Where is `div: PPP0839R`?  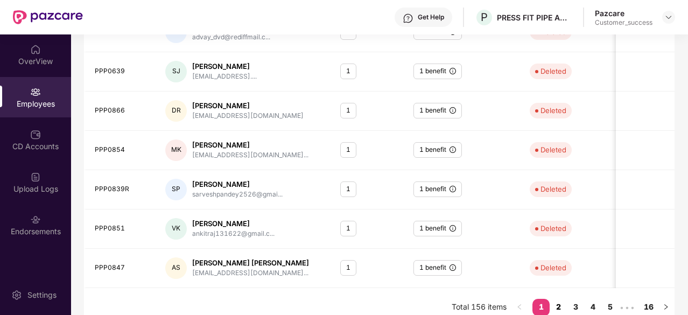
div: PPP0839R is located at coordinates (121, 189).